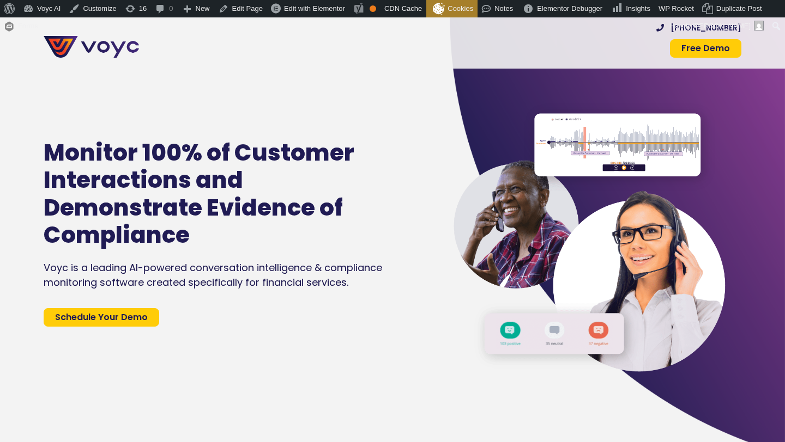 This screenshot has width=785, height=442. I want to click on img: voyc-monitoring-conversations-min, so click(589, 236).